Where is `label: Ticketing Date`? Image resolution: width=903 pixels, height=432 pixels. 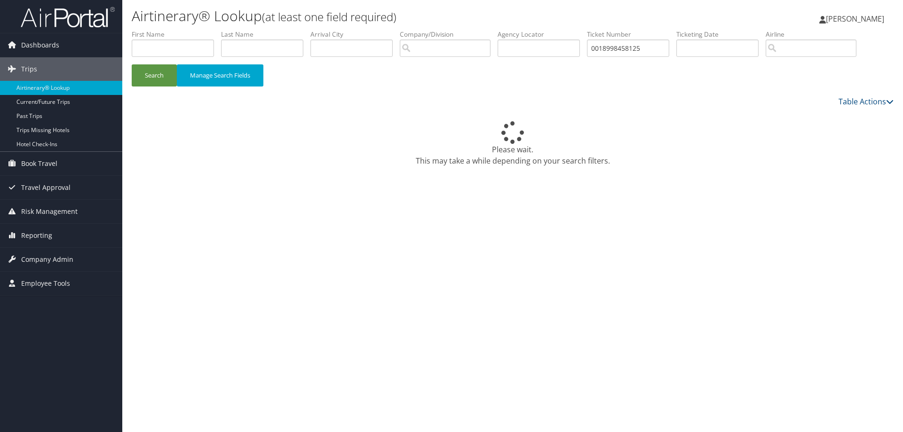 label: Ticketing Date is located at coordinates (721, 34).